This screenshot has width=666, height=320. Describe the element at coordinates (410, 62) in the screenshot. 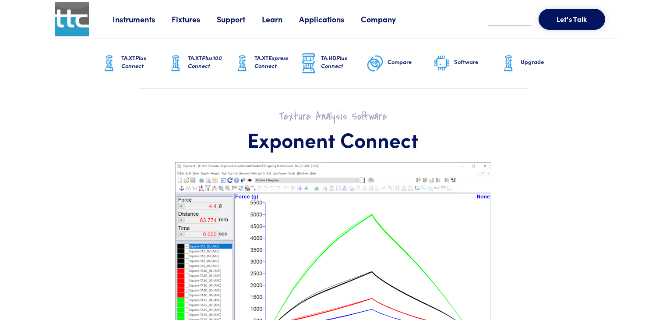

I see `h6: Compare` at that location.